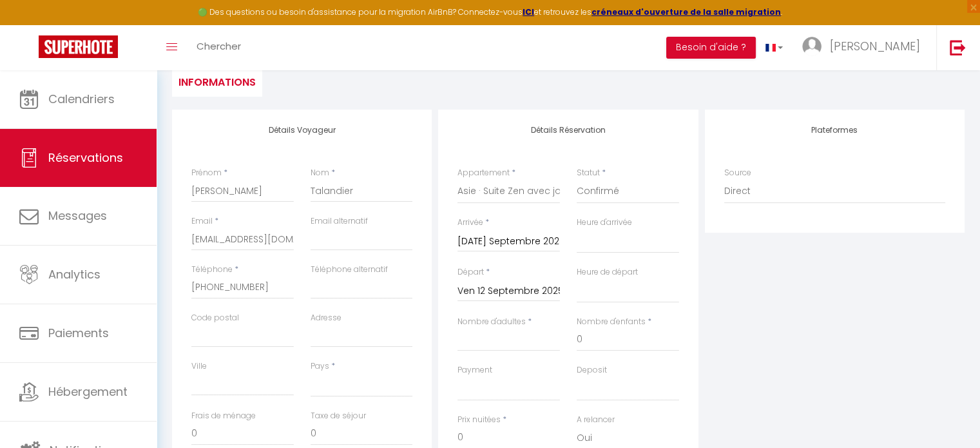  What do you see at coordinates (568, 130) in the screenshot?
I see `h4: Détails Réservation` at bounding box center [568, 130].